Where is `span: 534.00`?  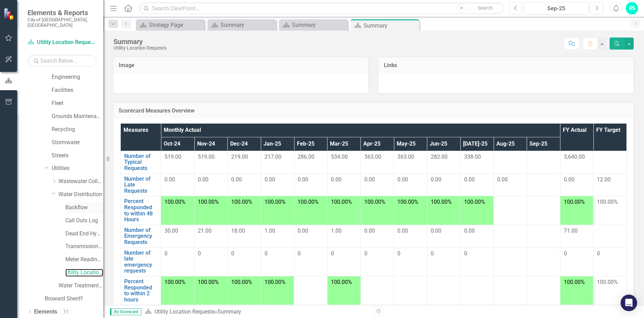 span: 534.00 is located at coordinates (339, 157).